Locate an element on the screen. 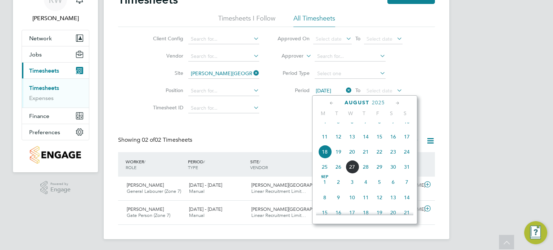  span: 2 is located at coordinates (338, 182).